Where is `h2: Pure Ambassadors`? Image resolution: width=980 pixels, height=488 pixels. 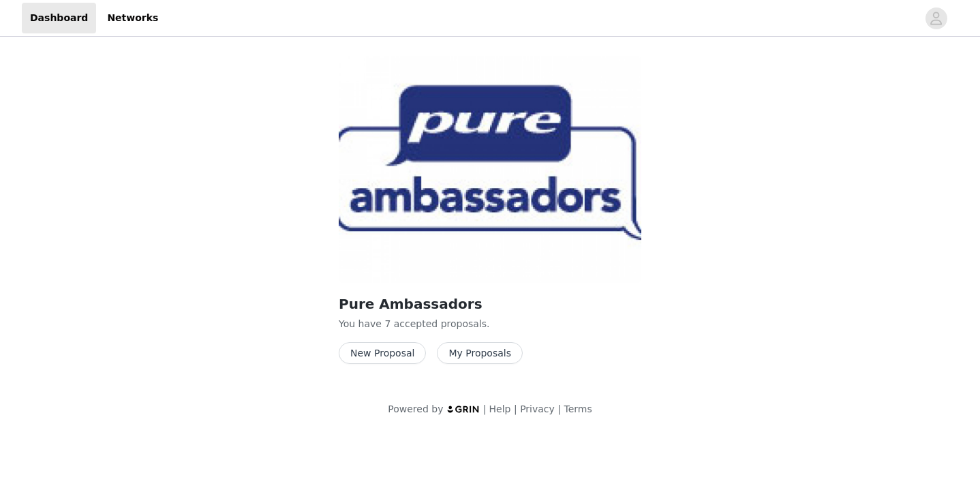
h2: Pure Ambassadors is located at coordinates (490, 304).